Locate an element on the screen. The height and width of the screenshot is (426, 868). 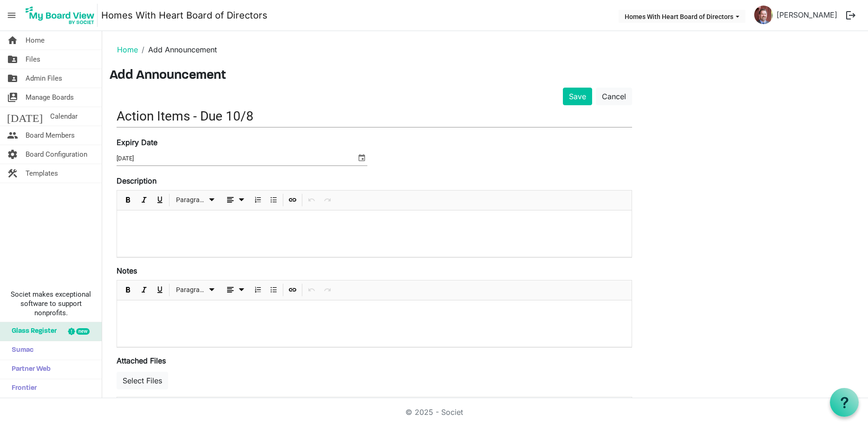
span: Board Members is located at coordinates (50, 135).